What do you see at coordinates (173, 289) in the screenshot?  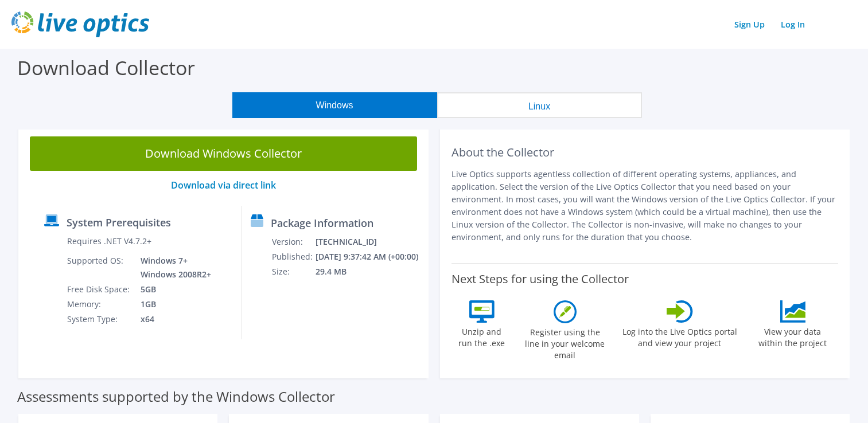 I see `td: 5GB` at bounding box center [173, 289].